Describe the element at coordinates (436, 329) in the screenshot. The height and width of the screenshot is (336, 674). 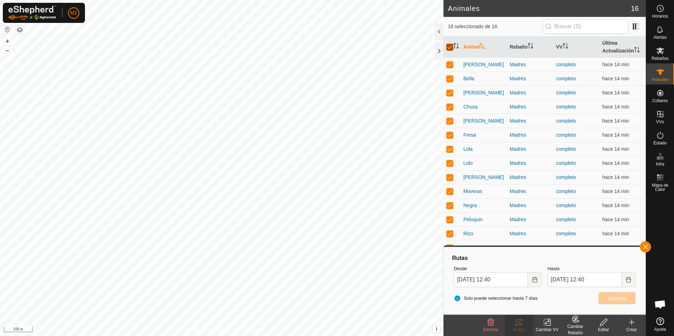
I see `button: i` at that location.